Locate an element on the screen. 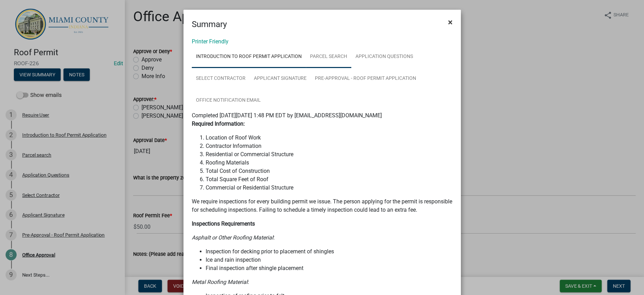 This screenshot has width=644, height=295. a: Select Contractor is located at coordinates (221, 79).